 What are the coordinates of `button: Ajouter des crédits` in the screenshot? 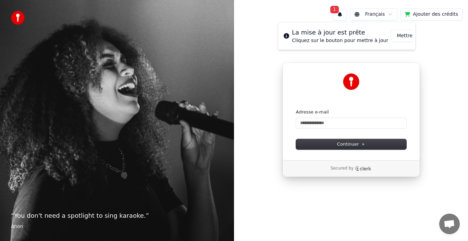 It's located at (431, 14).